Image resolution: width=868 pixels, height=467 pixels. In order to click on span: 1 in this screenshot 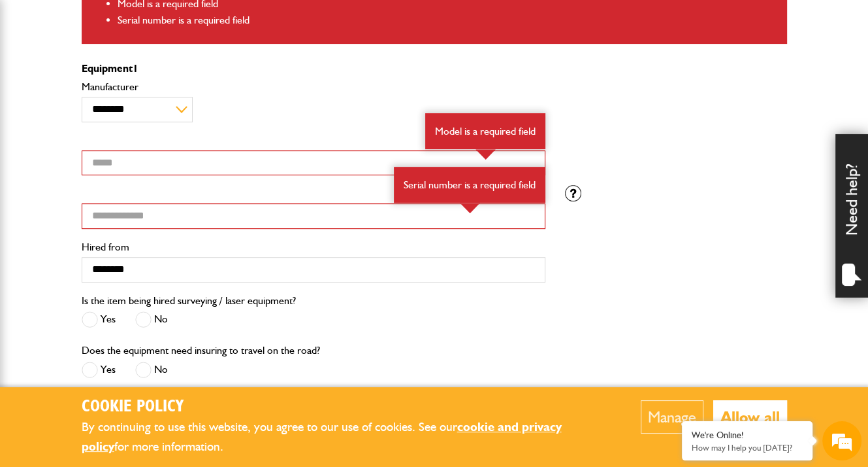, I will do `click(135, 68)`.